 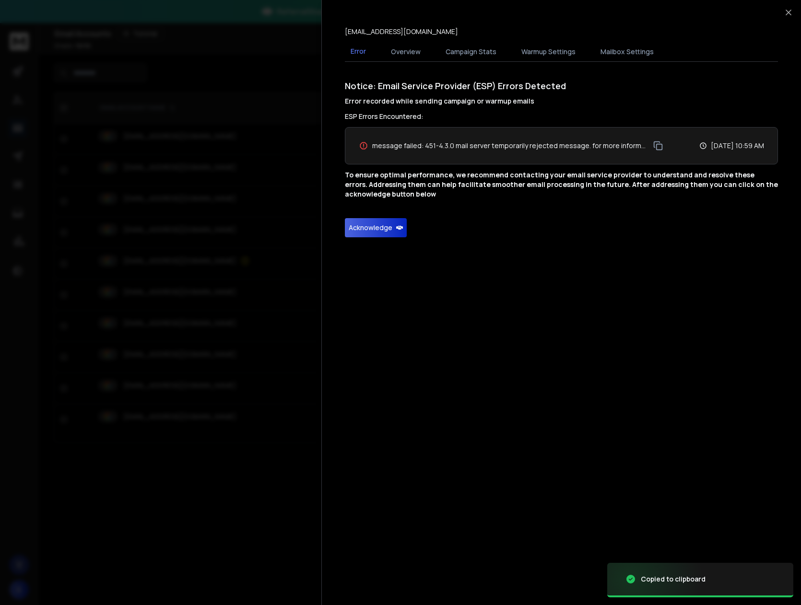 I want to click on button: Mailbox Settings, so click(x=627, y=52).